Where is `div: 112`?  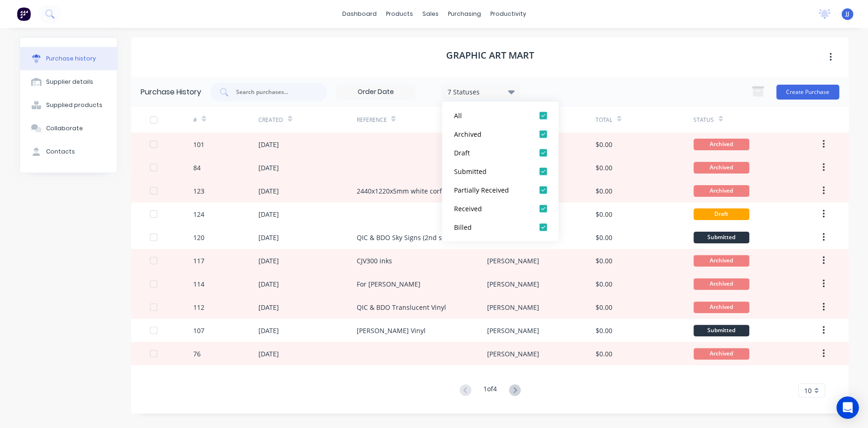
div: 112 is located at coordinates (199, 307).